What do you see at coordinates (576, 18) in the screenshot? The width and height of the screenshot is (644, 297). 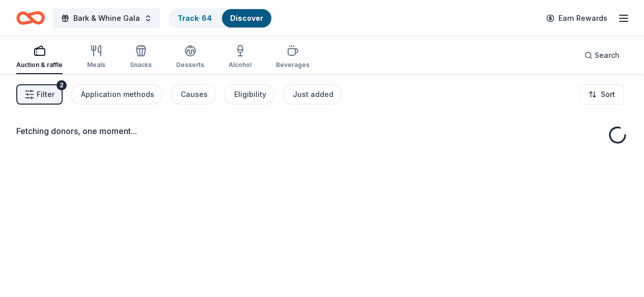 I see `a: Earn Rewards` at bounding box center [576, 18].